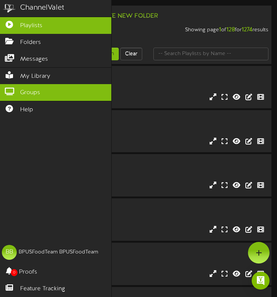 The width and height of the screenshot is (277, 297). I want to click on span: Groups, so click(30, 93).